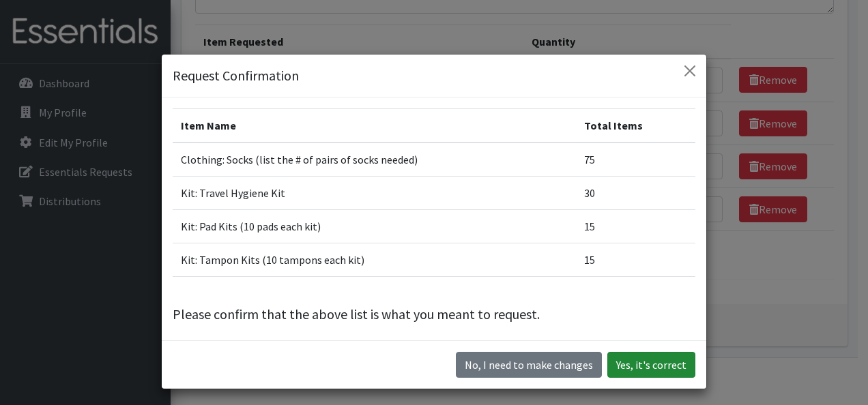  What do you see at coordinates (374, 193) in the screenshot?
I see `td: Kit: Travel Hygiene Kit` at bounding box center [374, 193].